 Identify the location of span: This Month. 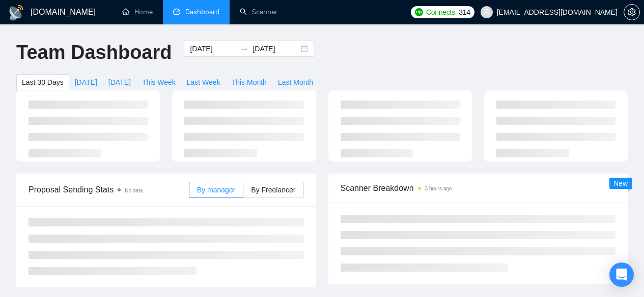
(249, 82).